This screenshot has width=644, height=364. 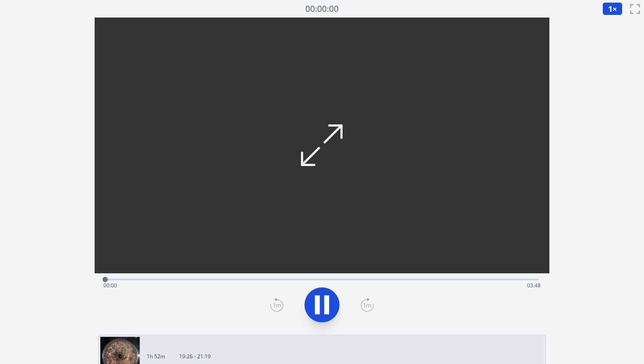 I want to click on a: 00:00:00, so click(x=322, y=9).